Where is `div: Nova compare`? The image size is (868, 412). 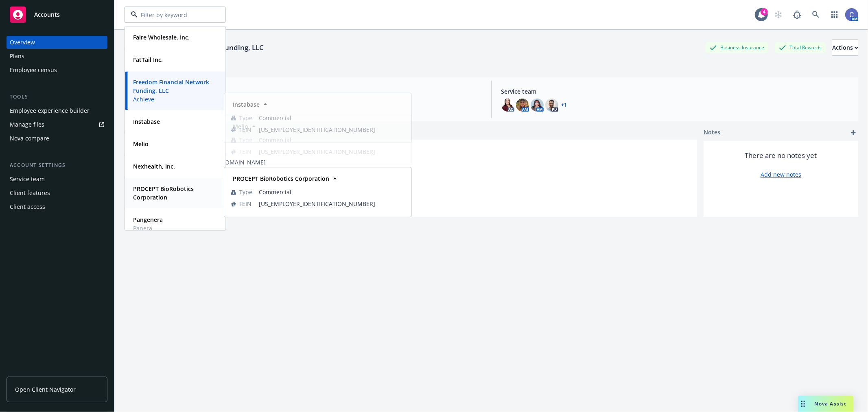
div: Nova compare is located at coordinates (30, 139).